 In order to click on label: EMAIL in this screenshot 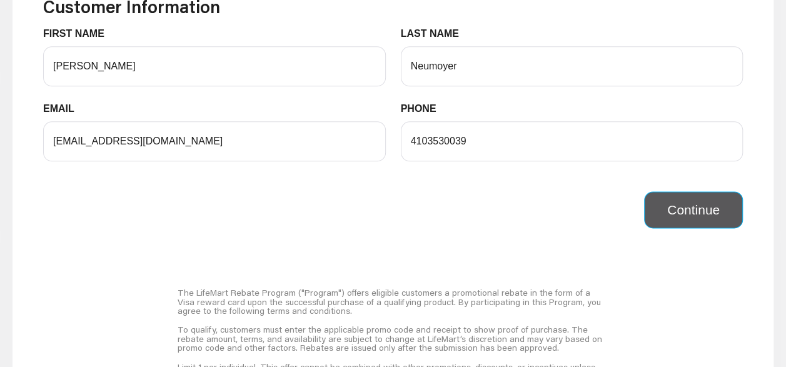, I will do `click(63, 109)`.